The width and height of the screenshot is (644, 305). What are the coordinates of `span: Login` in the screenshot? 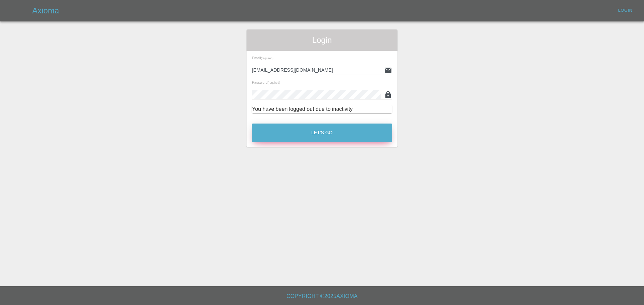 It's located at (322, 40).